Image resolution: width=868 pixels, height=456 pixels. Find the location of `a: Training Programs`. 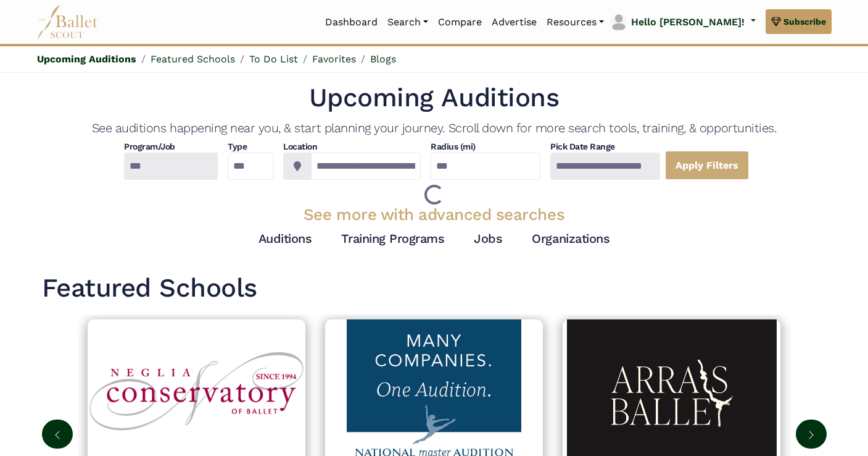

a: Training Programs is located at coordinates (393, 238).